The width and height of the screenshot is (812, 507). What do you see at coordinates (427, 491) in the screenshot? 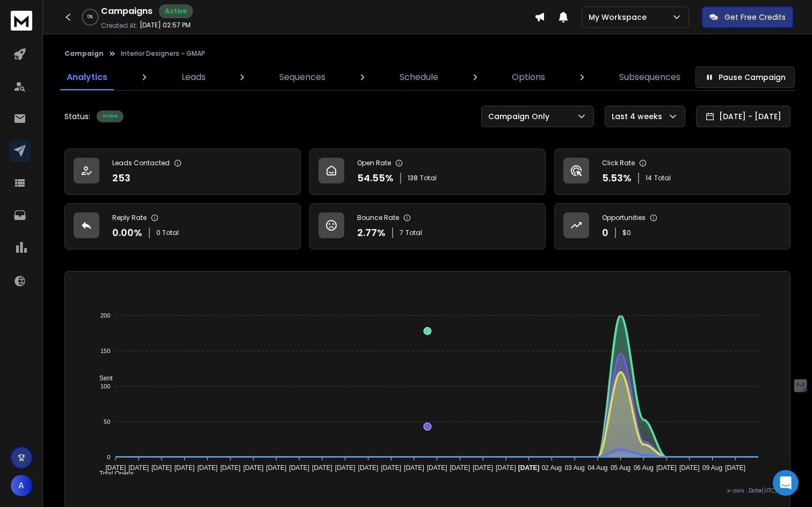
I see `p: x-axis : Date(UTC)` at bounding box center [427, 491].